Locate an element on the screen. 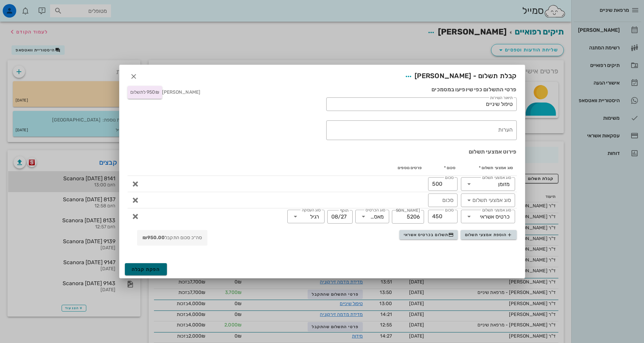 This screenshot has width=644, height=343. th: סכום * is located at coordinates (442, 168).